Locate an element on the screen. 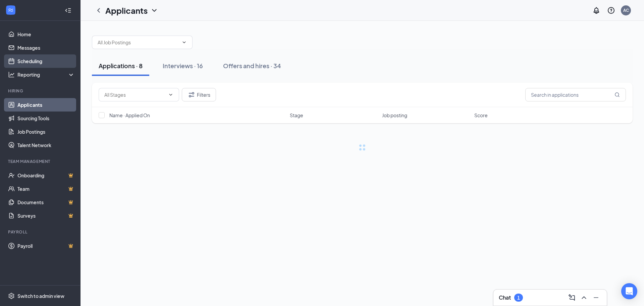 The height and width of the screenshot is (306, 644). a: TeamCrown is located at coordinates (46, 189).